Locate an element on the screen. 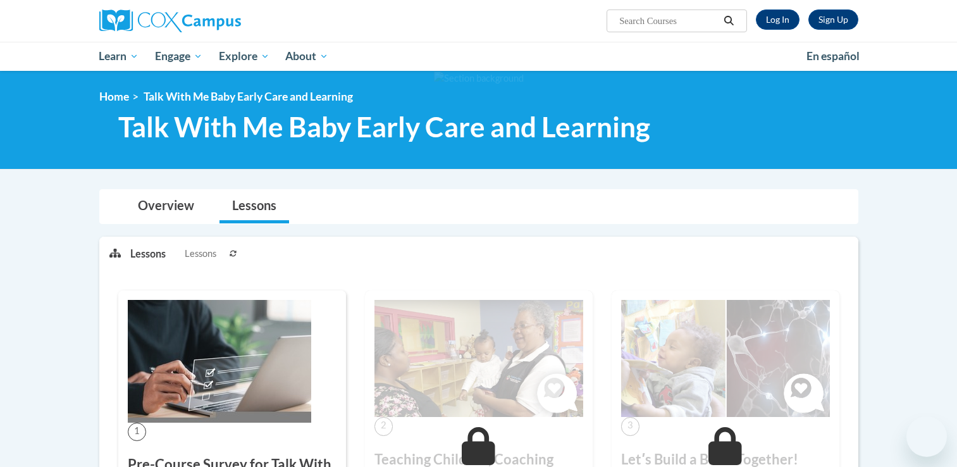 The image size is (957, 467). button: Search is located at coordinates (728, 21).